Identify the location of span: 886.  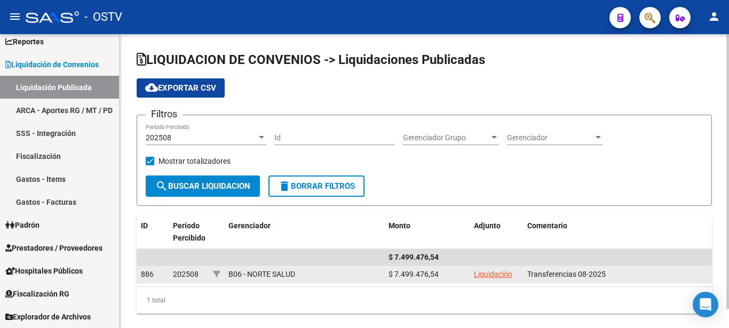
(147, 274).